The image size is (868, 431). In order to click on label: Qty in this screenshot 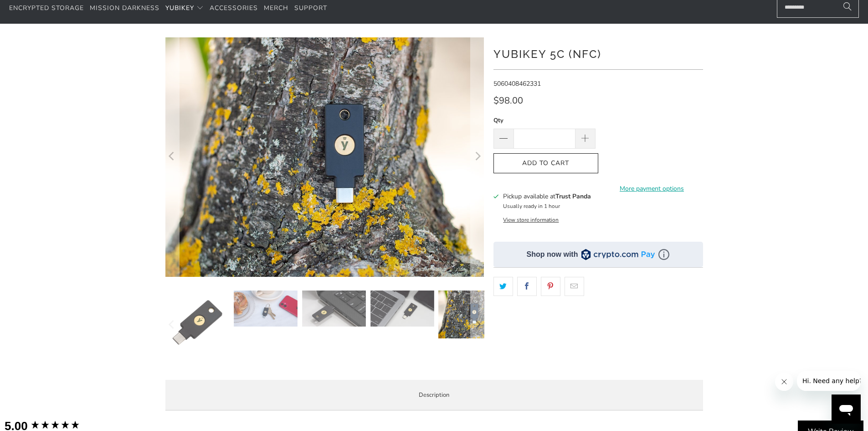, I will do `click(545, 120)`.